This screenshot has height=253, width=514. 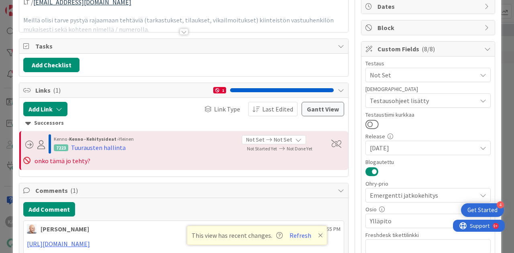 What do you see at coordinates (428, 115) in the screenshot?
I see `div: Testaustiimi kurkkaa` at bounding box center [428, 115].